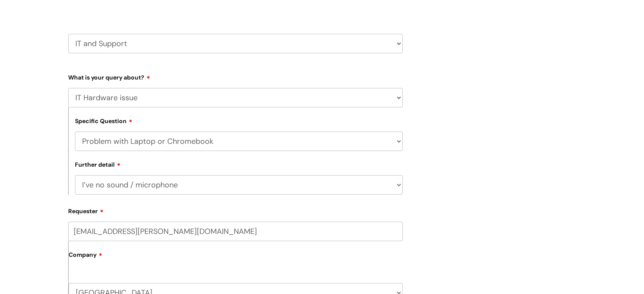  Describe the element at coordinates (236, 210) in the screenshot. I see `label: Requester` at that location.